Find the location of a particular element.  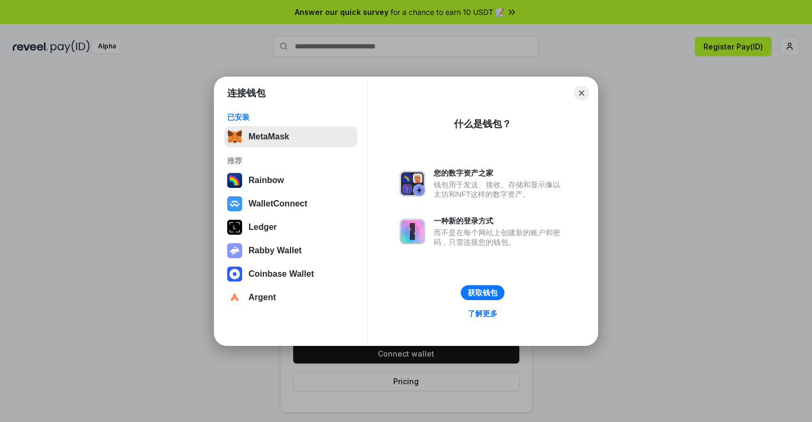

div: 推荐 is located at coordinates (291, 161).